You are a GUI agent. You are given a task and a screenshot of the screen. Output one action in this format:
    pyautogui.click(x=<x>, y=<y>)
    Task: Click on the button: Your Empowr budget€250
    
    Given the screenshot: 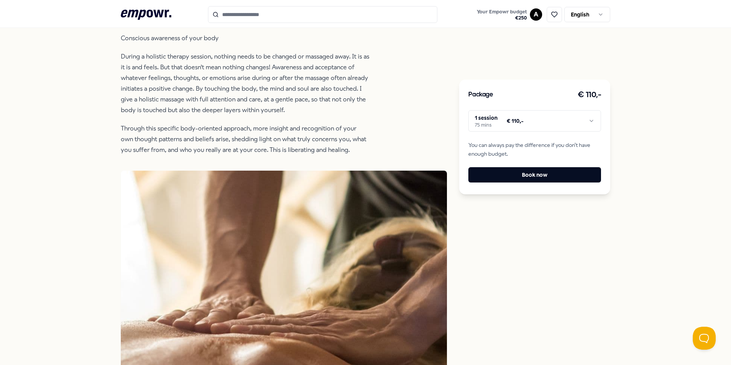 What is the action you would take?
    pyautogui.click(x=502, y=15)
    